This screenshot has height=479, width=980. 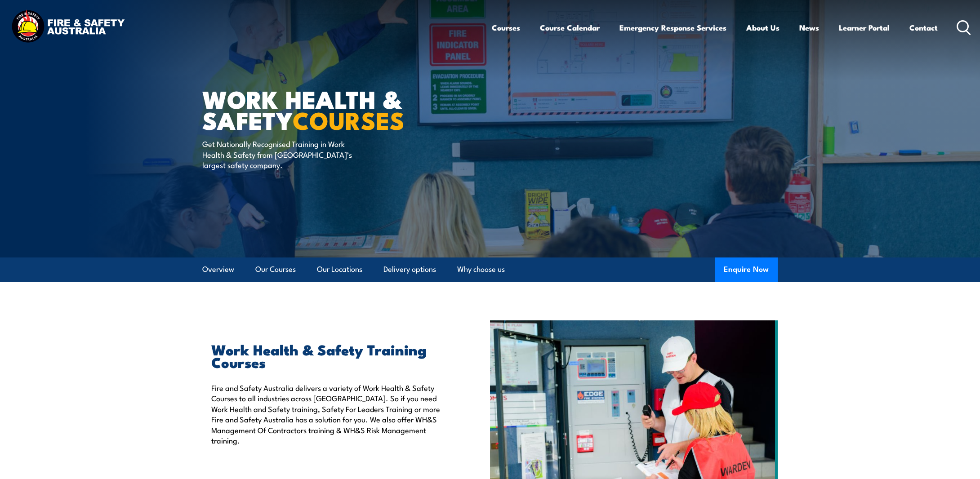 I want to click on h1: Work Health & Safety, so click(x=313, y=109).